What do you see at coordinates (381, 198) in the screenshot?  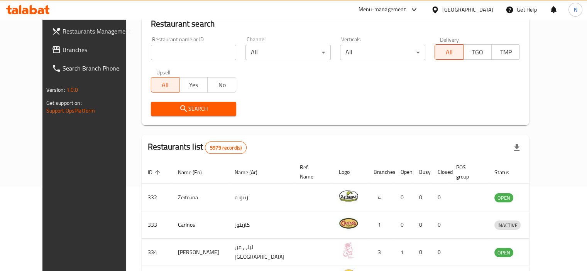 I see `td: 4` at bounding box center [381, 198].